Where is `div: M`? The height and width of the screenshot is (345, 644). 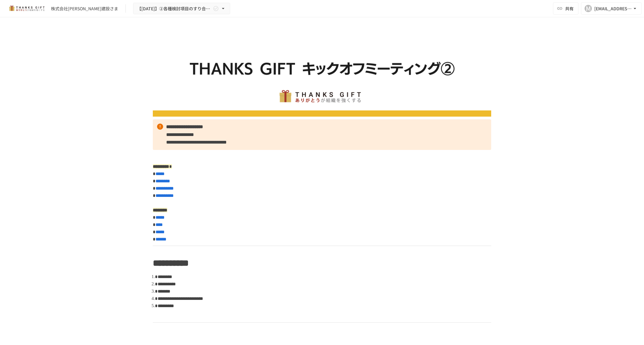 div: M is located at coordinates (588, 9).